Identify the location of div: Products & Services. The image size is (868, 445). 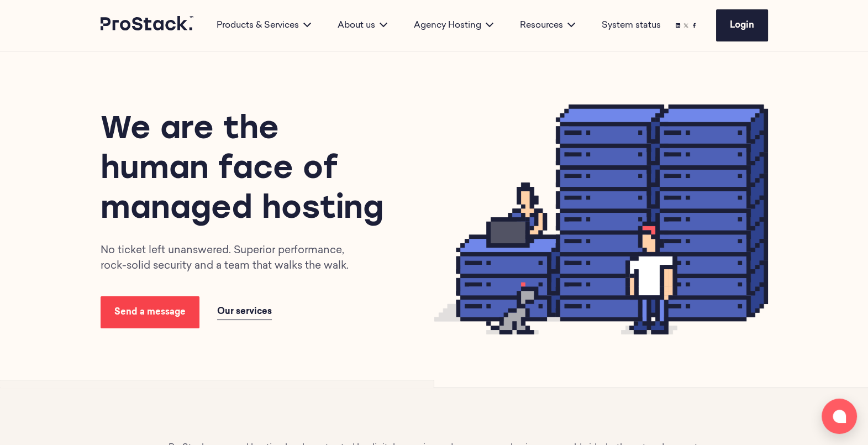
(264, 25).